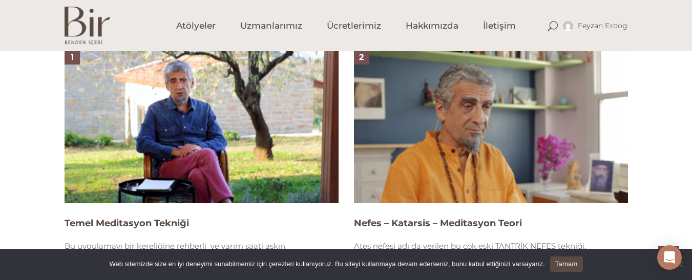  Describe the element at coordinates (196, 26) in the screenshot. I see `span: Atölyeler` at that location.